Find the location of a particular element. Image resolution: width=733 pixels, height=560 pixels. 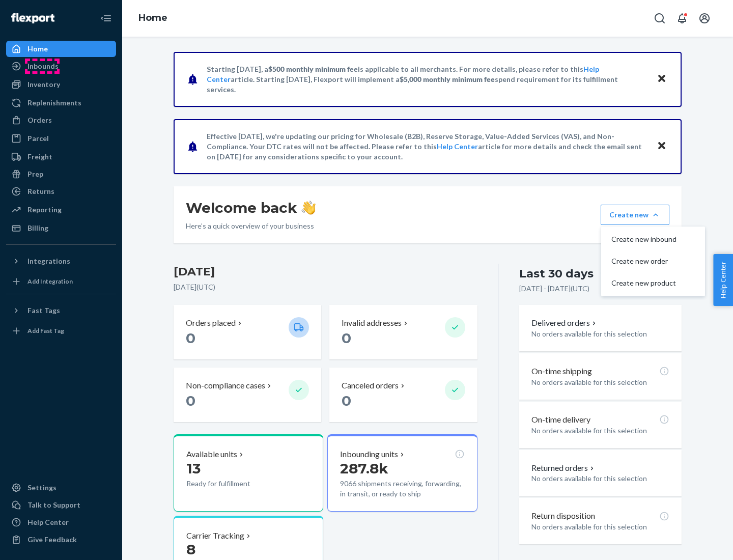

div: Fast Tags is located at coordinates (44, 311).